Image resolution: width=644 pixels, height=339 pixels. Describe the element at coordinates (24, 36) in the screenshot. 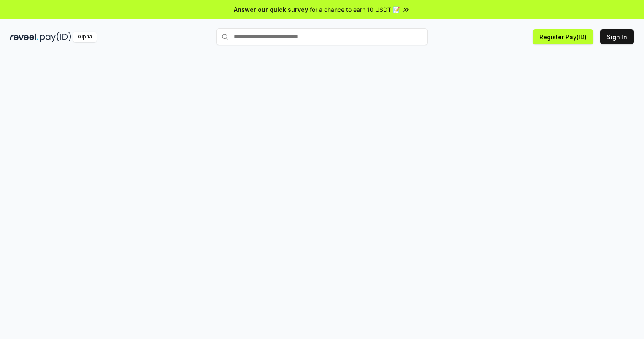

I see `img: reveel_dark` at that location.